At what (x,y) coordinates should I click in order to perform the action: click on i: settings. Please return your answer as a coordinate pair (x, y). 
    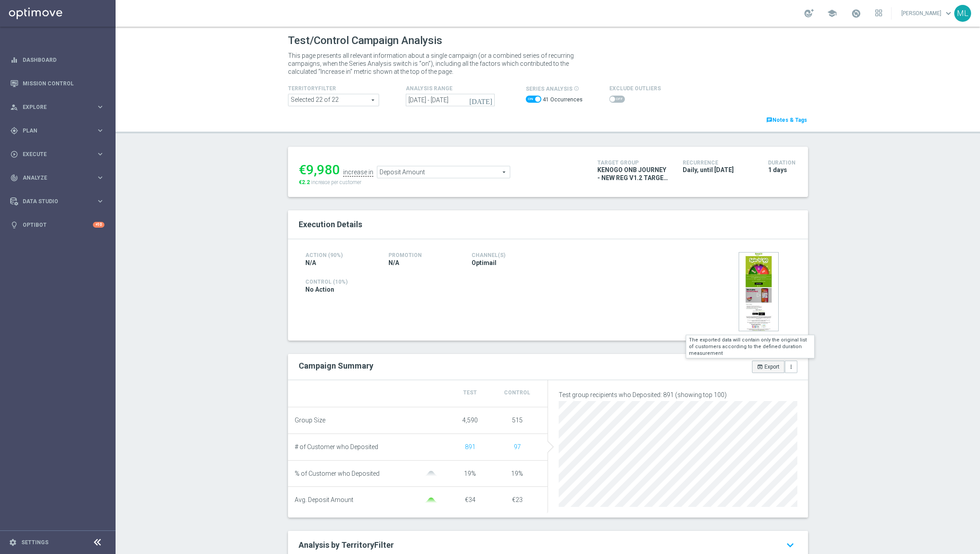
    Looking at the image, I should click on (13, 542).